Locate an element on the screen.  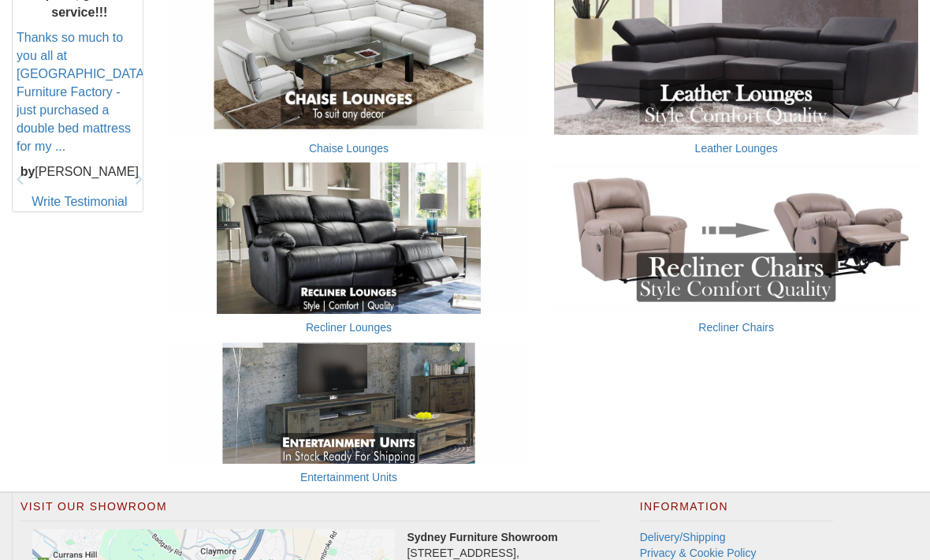
strong: Sydney Furniture Showroom is located at coordinates (482, 537).